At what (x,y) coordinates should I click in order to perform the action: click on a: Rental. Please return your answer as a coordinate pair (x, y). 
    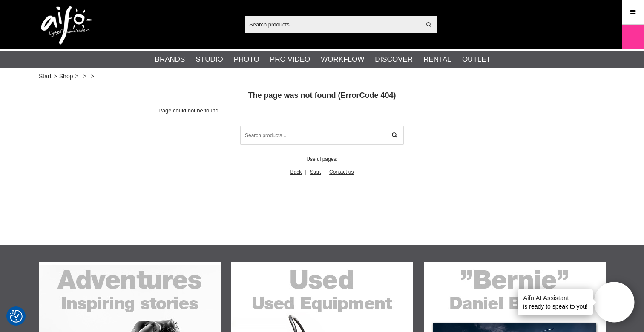
    Looking at the image, I should click on (437, 60).